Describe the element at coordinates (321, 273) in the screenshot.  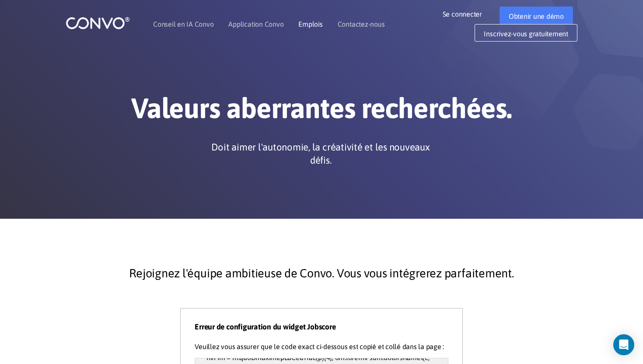
I see `font: Rejoignez l'équipe ambitieuse de Convo. Vous vous intégrerez parfaitement.` at that location.